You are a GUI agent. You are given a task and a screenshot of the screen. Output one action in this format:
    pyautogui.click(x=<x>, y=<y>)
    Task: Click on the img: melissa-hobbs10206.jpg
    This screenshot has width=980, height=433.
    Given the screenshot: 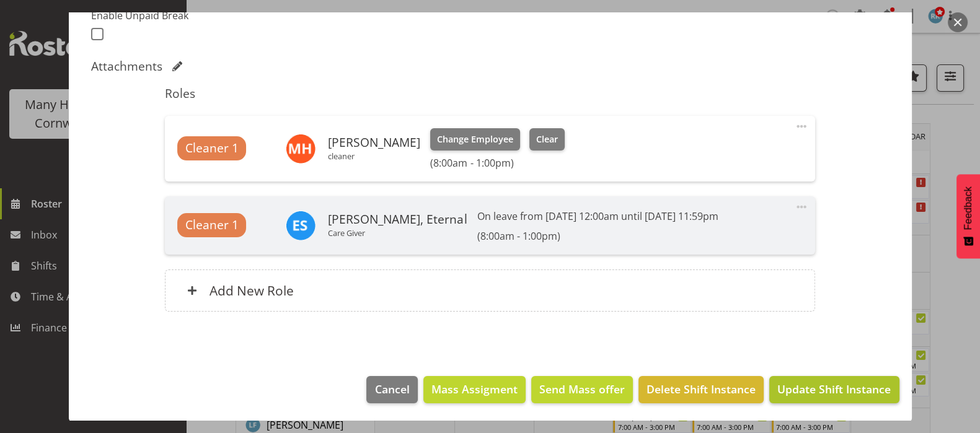 What is the action you would take?
    pyautogui.click(x=301, y=149)
    